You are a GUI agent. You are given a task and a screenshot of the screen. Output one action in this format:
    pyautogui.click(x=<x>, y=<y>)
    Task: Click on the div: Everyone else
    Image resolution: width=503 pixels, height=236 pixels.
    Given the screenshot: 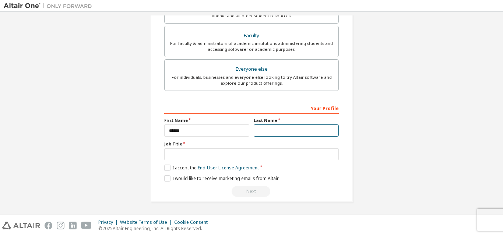 What is the action you would take?
    pyautogui.click(x=251, y=69)
    